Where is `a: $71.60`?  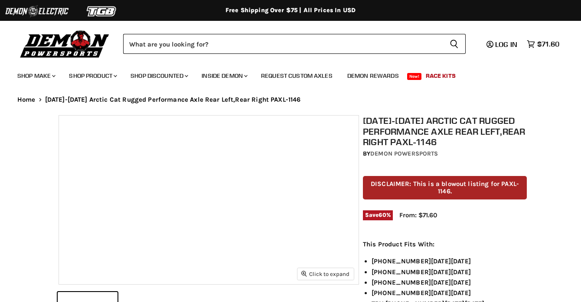 a: $71.60 is located at coordinates (543, 44).